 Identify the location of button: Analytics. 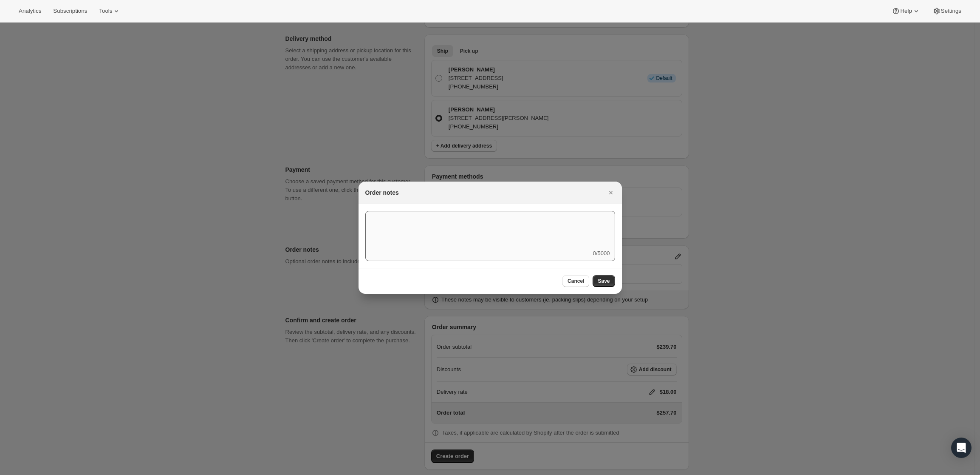
(30, 11).